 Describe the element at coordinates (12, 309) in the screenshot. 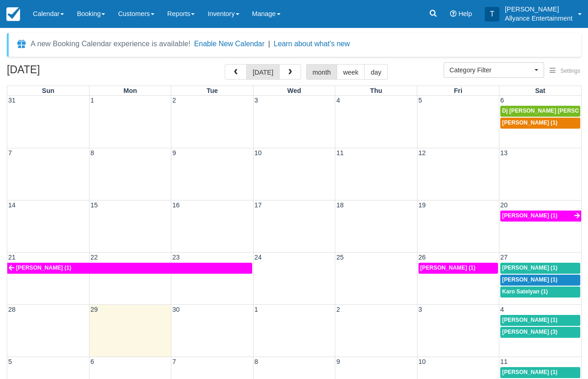

I see `span: 28` at that location.